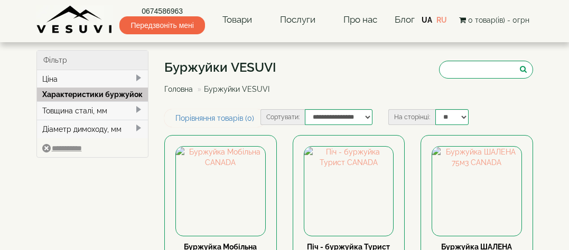 This screenshot has height=250, width=569. What do you see at coordinates (92, 79) in the screenshot?
I see `div: Ціна` at bounding box center [92, 79].